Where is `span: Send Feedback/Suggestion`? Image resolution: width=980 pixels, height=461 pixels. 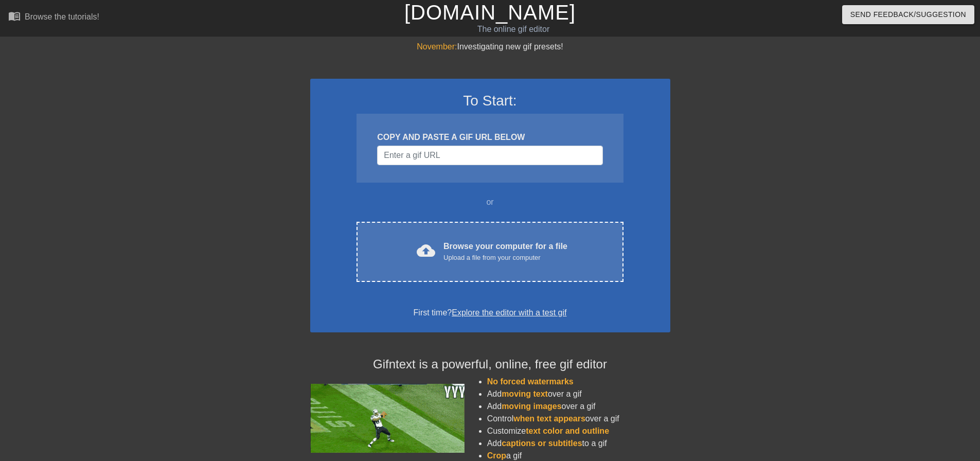 span: Send Feedback/Suggestion is located at coordinates (909, 14).